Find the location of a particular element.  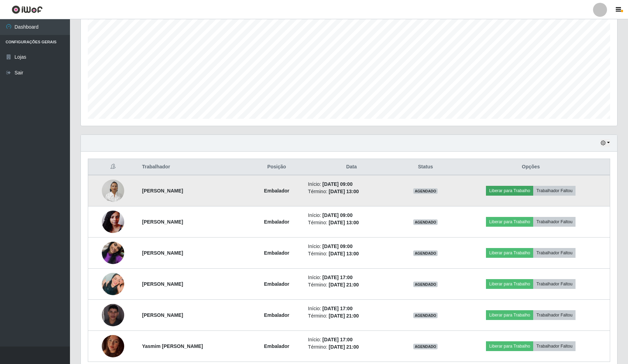

img: 1704842067547.jpeg is located at coordinates (113, 253).